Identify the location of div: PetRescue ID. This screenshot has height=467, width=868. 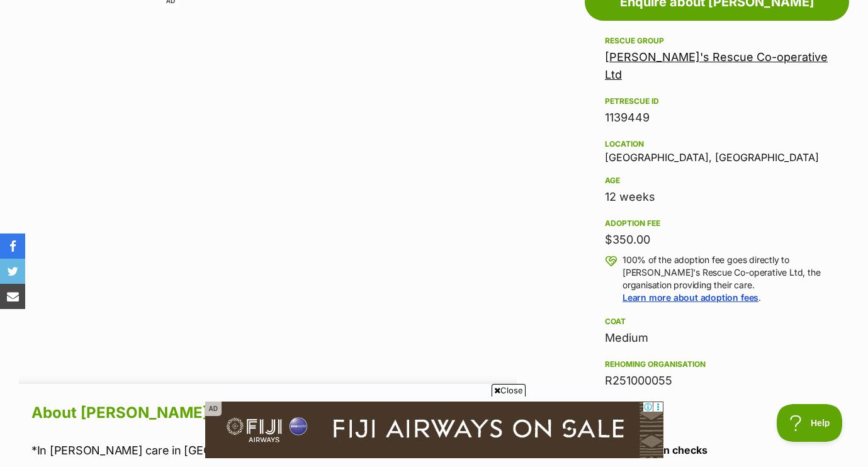
(717, 101).